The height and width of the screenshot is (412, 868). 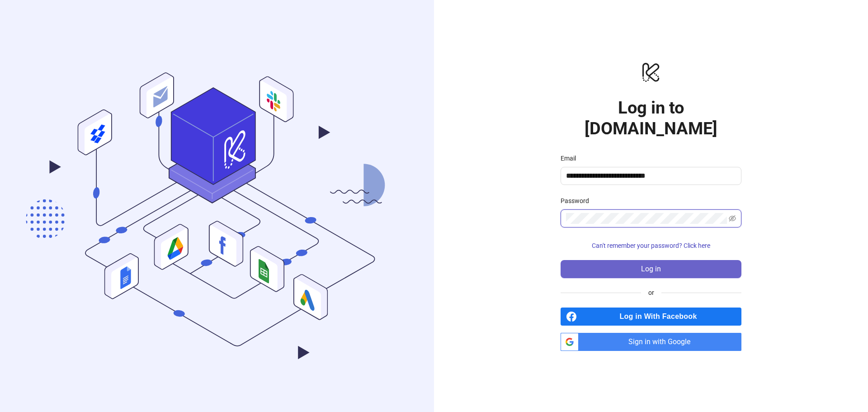 What do you see at coordinates (651, 342) in the screenshot?
I see `a: Sign in with Google` at bounding box center [651, 342].